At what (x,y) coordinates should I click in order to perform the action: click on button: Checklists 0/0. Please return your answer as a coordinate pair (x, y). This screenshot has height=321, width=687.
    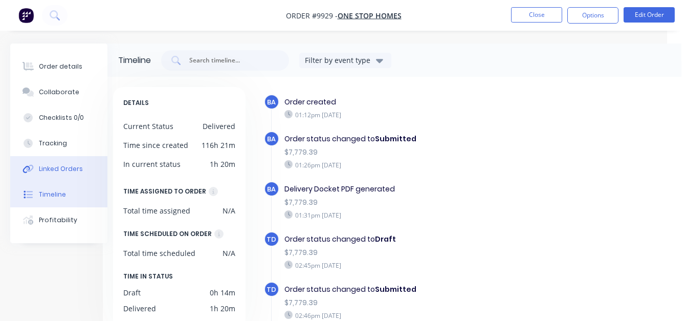
    Looking at the image, I should click on (59, 118).